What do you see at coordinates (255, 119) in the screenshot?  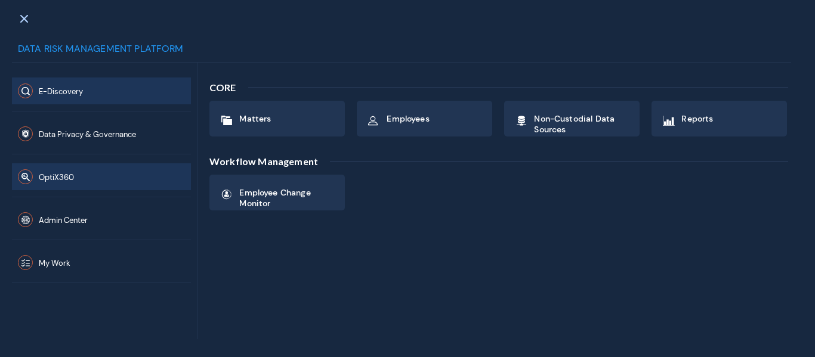 I see `span: Matters` at bounding box center [255, 119].